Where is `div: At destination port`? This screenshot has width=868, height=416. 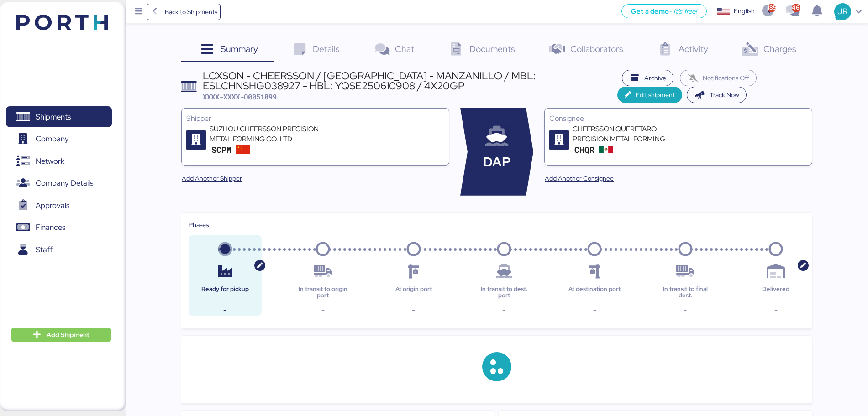
div: At destination port is located at coordinates (595, 292).